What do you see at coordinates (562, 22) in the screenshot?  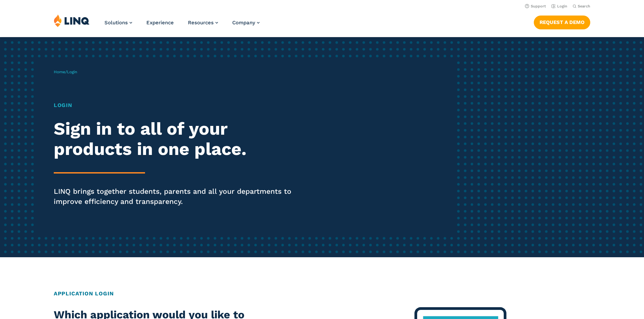 I see `nav: Button Navigation` at bounding box center [562, 22].